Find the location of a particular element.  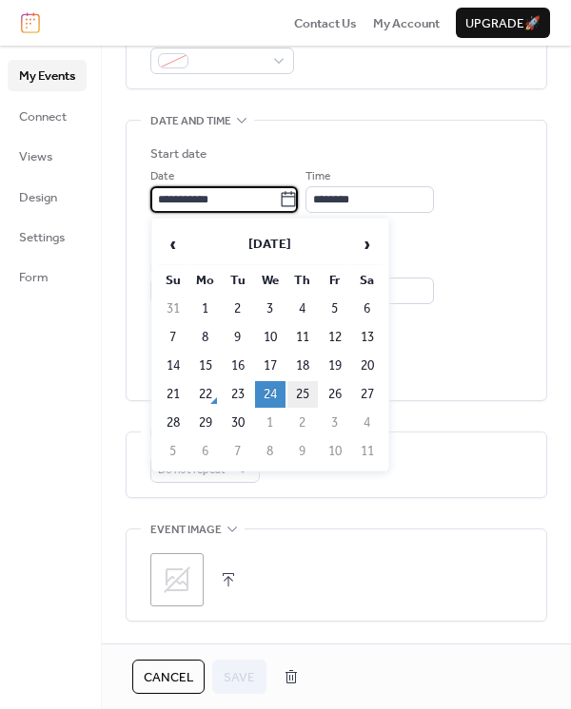

a: Contact Us is located at coordinates (325, 23).